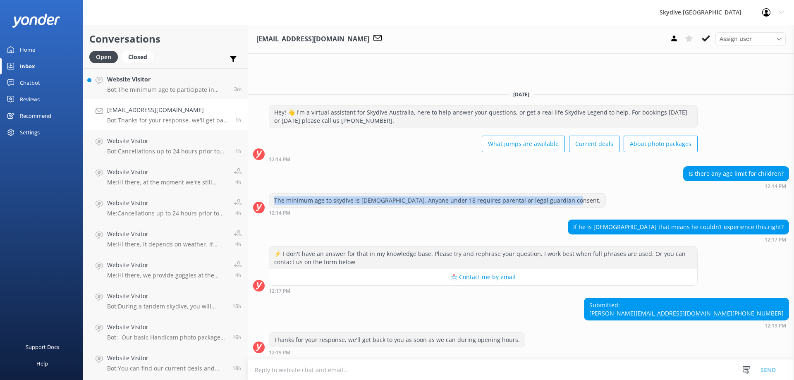  I want to click on a: Website VisitorBot:Cancellations up to 24 hours prior to departure will incur no fee. However, ca..., so click(165, 146).